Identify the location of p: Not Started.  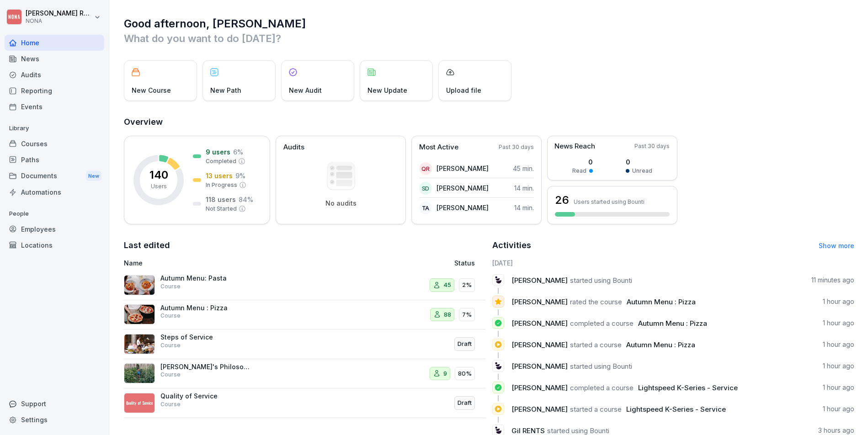
(221, 209).